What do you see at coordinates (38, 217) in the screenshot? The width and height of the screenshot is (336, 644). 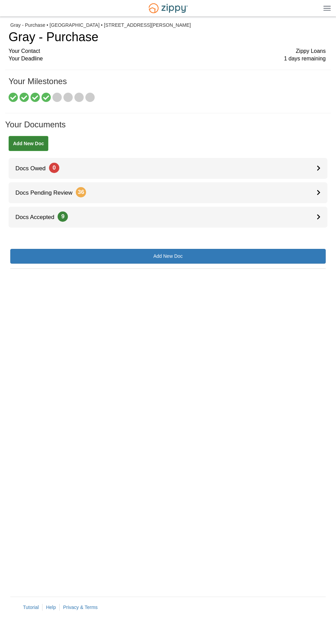 I see `span: Docs Accepted` at bounding box center [38, 217].